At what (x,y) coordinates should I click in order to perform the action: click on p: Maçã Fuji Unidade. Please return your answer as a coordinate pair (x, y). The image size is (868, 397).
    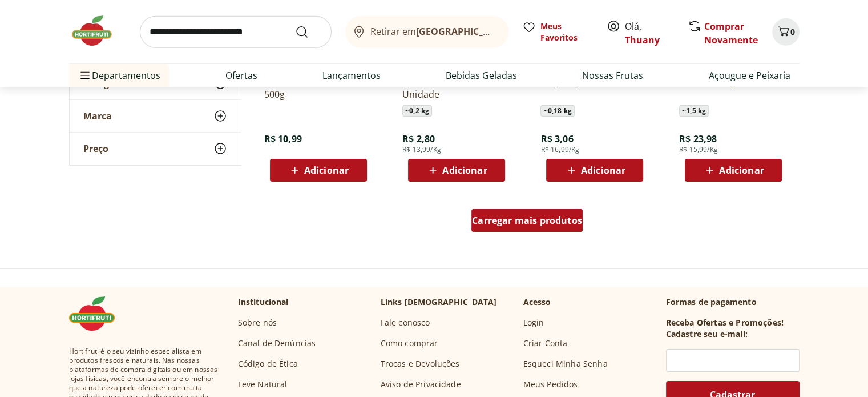
    Looking at the image, I should click on (594, 88).